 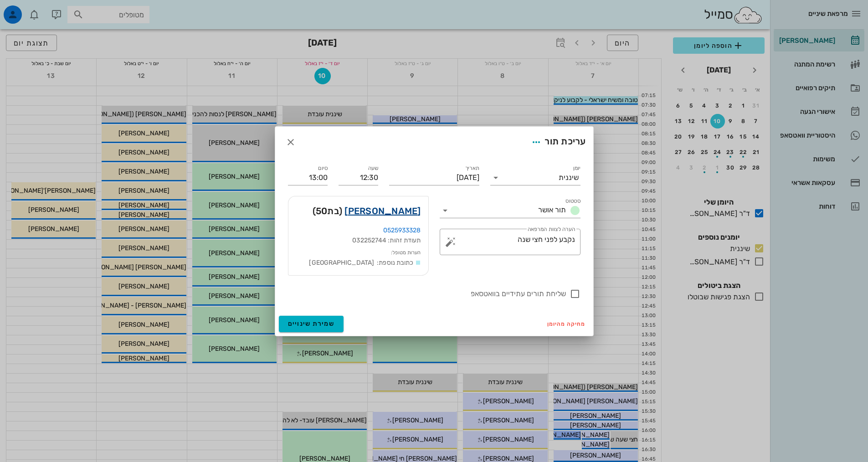 What do you see at coordinates (402, 230) in the screenshot?
I see `a: 0525933328` at bounding box center [402, 230].